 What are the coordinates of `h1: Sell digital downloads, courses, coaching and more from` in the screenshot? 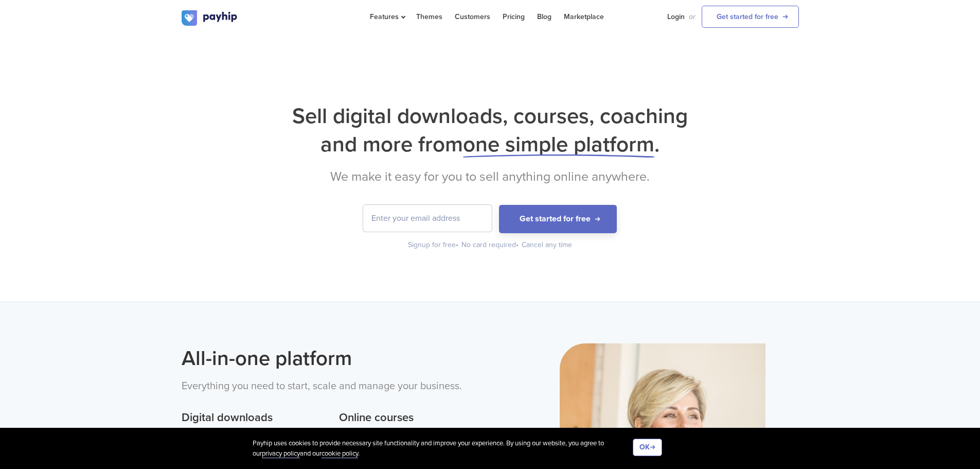 It's located at (491, 130).